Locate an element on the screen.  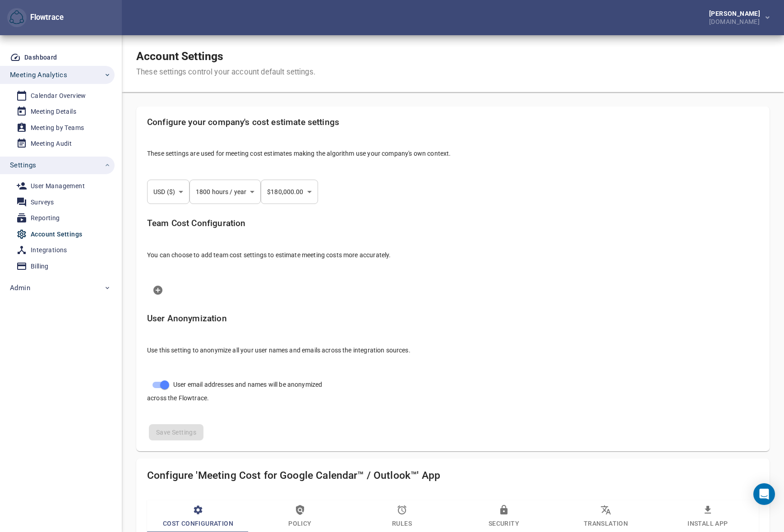
div: You can choose to anonymize your users emails and names from the Flowtrace users. This setting is... is located at coordinates (453, 337).